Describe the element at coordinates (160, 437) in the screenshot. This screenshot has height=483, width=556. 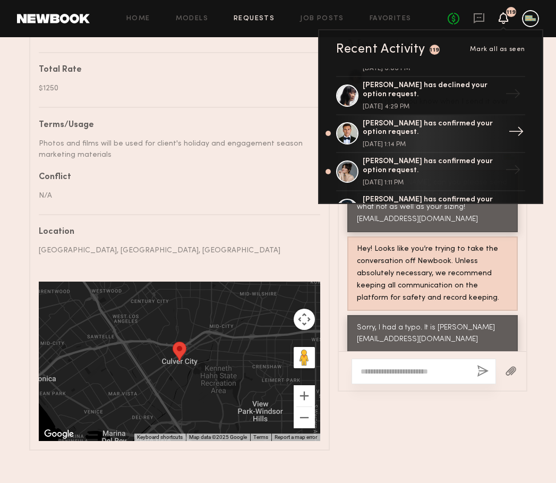
I see `button: Keyboard shortcuts` at that location.